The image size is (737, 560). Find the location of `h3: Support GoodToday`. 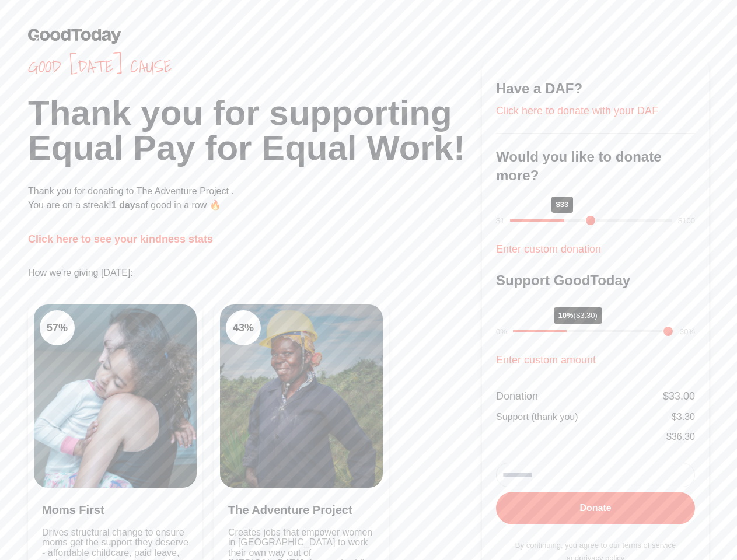

h3: Support GoodToday is located at coordinates (595, 281).